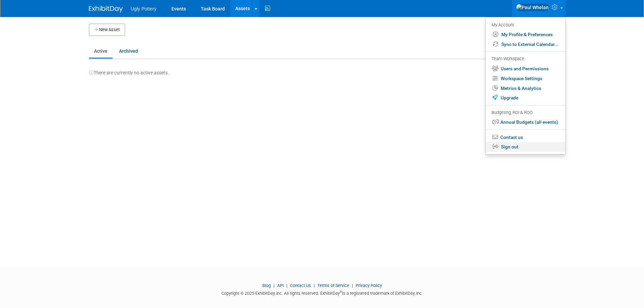 The width and height of the screenshot is (644, 308). Describe the element at coordinates (101, 51) in the screenshot. I see `a: Active` at that location.